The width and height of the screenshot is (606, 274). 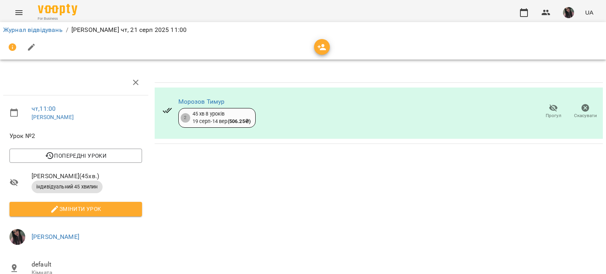 What do you see at coordinates (87, 265) in the screenshot?
I see `span: default` at bounding box center [87, 265].